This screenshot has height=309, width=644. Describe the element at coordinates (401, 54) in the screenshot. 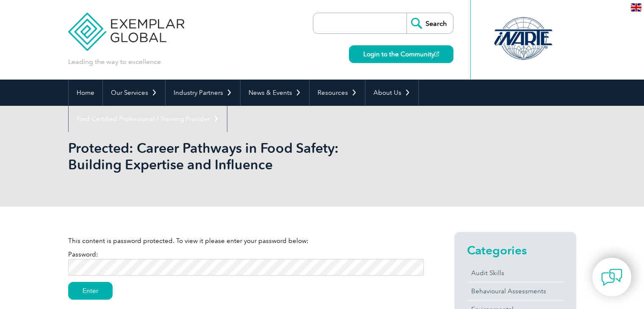

I see `a: Login to the Community` at that location.